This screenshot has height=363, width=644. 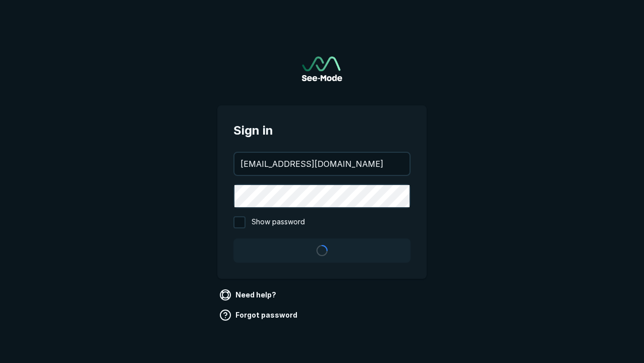 What do you see at coordinates (322, 131) in the screenshot?
I see `span: Sign in` at bounding box center [322, 131].